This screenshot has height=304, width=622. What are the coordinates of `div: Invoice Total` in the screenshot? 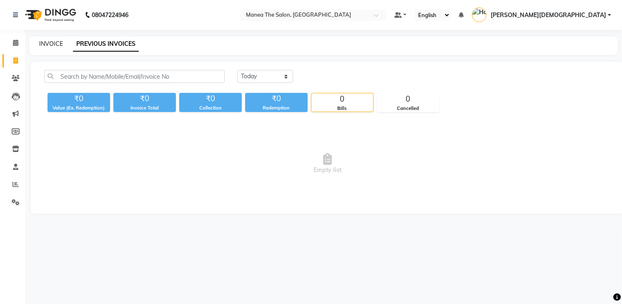 It's located at (145, 108).